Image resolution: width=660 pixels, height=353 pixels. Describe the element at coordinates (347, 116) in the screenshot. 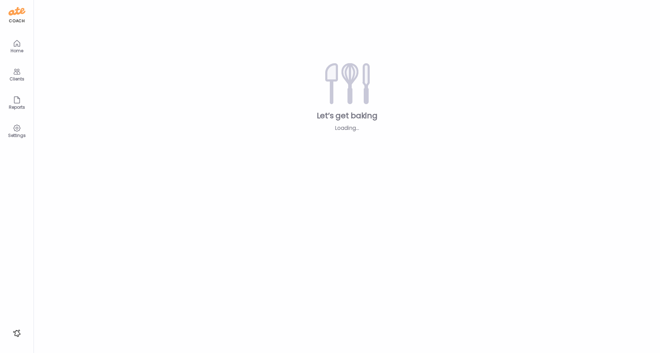

I see `div: Let’s get baking` at that location.